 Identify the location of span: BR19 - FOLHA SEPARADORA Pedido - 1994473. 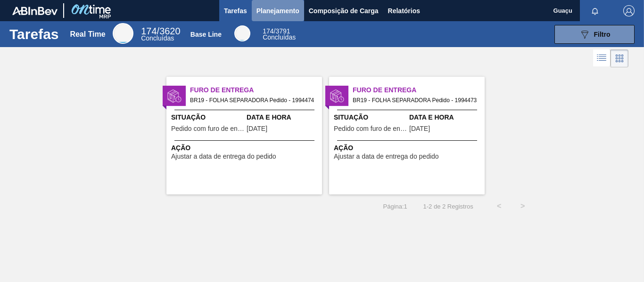
(415, 100).